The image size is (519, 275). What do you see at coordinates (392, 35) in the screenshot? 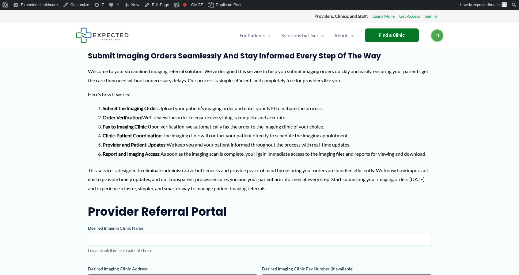
I see `div: Find a Clinic` at bounding box center [392, 35].